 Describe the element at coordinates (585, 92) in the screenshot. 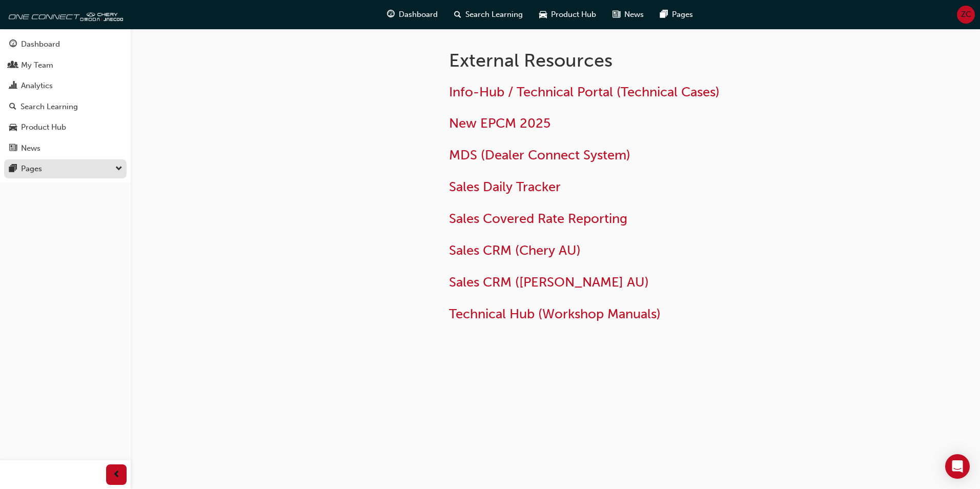

I see `a: Info-Hub / Technical Portal (Technical Cases)` at that location.